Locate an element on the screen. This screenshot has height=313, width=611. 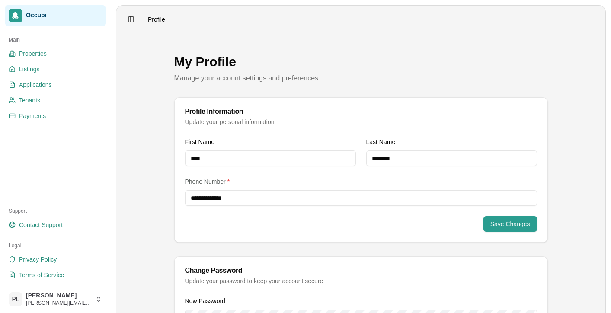
div: Legal is located at coordinates (55, 245).